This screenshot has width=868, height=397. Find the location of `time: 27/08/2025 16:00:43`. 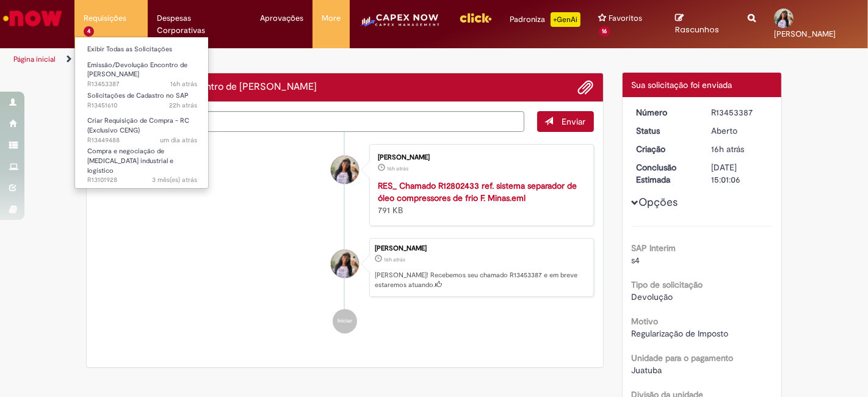

time: 27/08/2025 16:00:43 is located at coordinates (397, 169).